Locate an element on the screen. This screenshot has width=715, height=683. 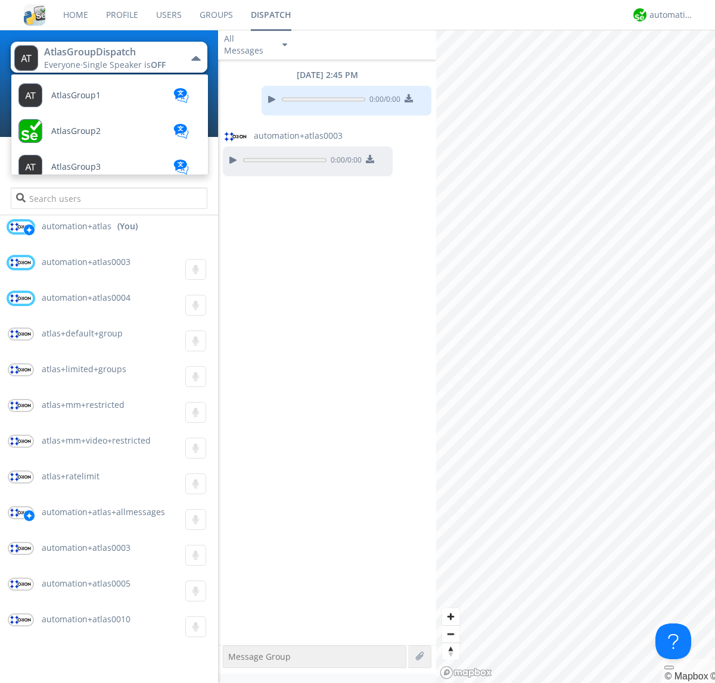
button: Zoom in is located at coordinates (450, 617).